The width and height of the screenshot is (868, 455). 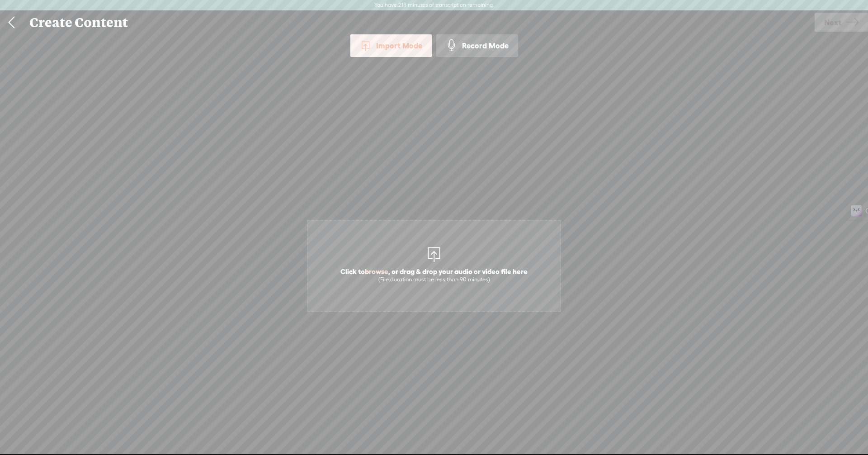 I want to click on div: Record Mode, so click(x=477, y=46).